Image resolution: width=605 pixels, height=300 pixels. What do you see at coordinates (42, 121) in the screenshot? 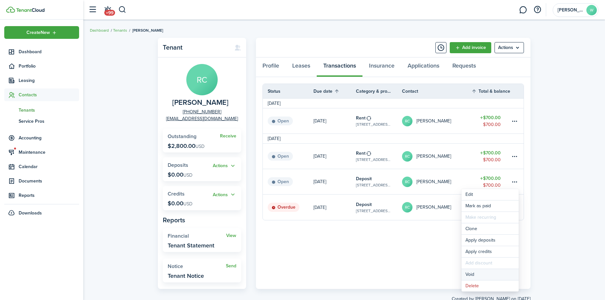
I see `a: Service Pros` at bounding box center [42, 121].